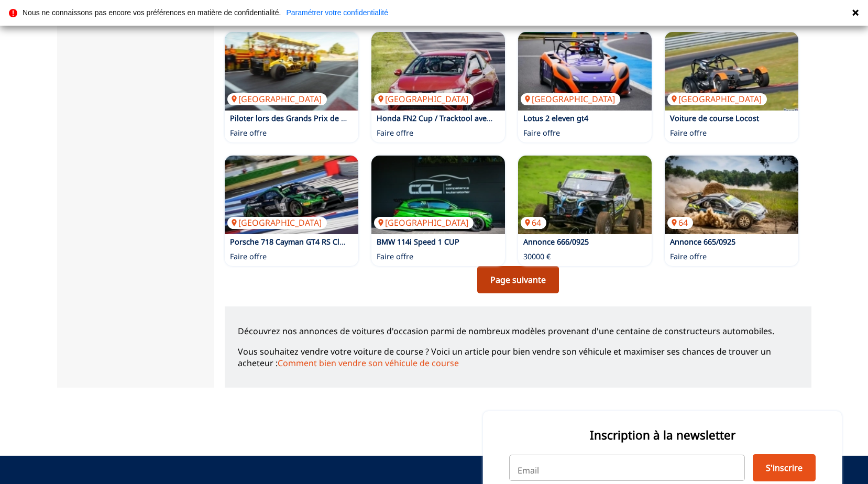 This screenshot has width=868, height=484. I want to click on p: Inscription à la newsletter, so click(662, 435).